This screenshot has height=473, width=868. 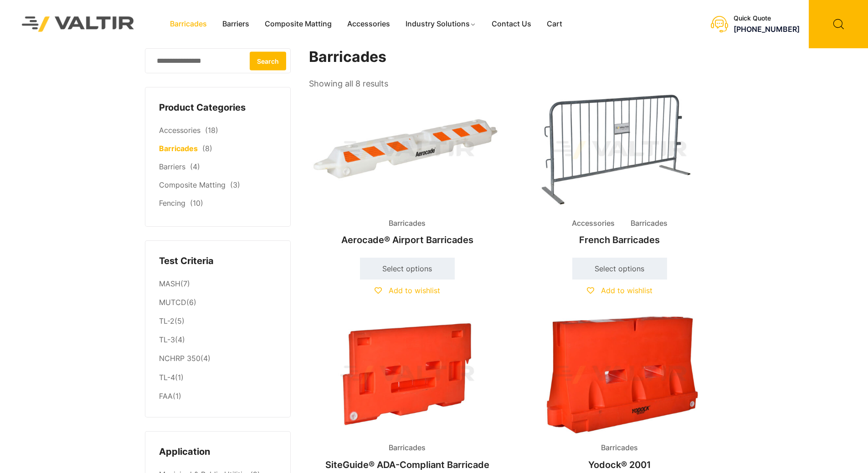 What do you see at coordinates (218, 283) in the screenshot?
I see `li: (7)` at bounding box center [218, 283].